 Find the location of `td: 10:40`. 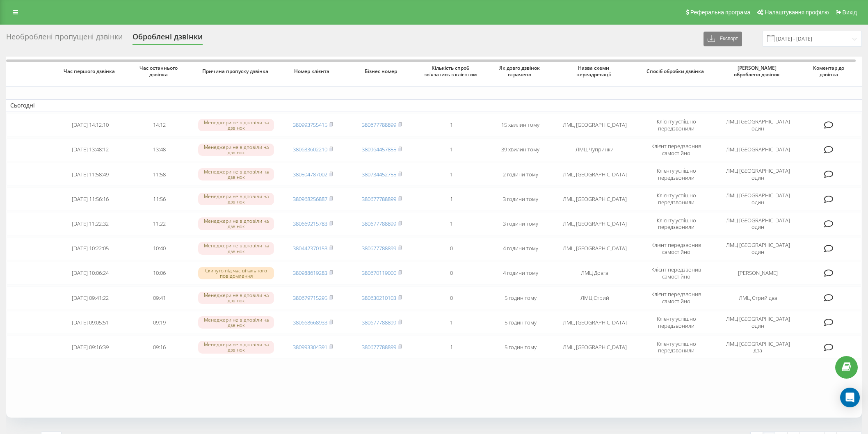

td: 10:40 is located at coordinates (159, 248).